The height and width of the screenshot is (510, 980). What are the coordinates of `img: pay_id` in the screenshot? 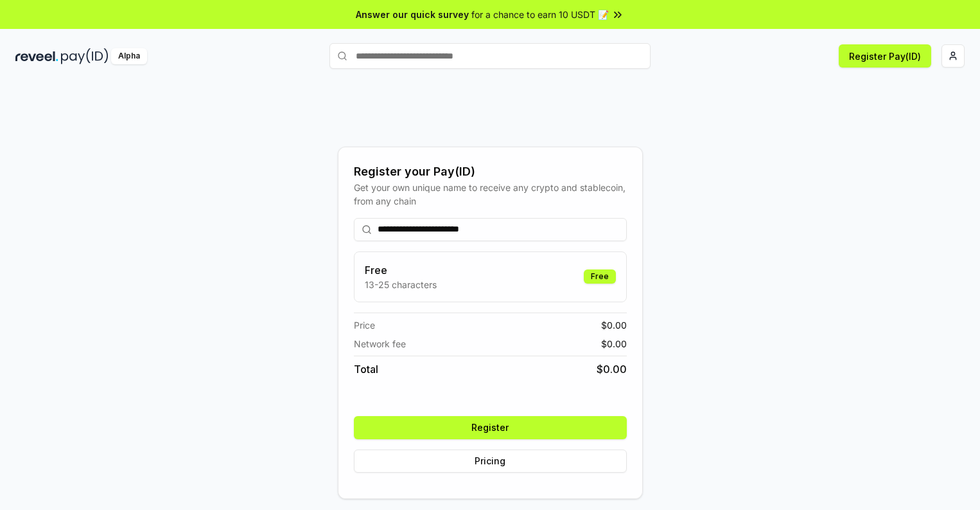 It's located at (85, 56).